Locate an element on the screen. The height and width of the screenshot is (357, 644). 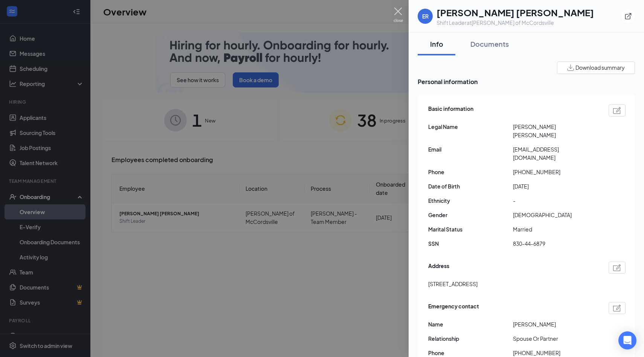
span: Name is located at coordinates (470, 324).